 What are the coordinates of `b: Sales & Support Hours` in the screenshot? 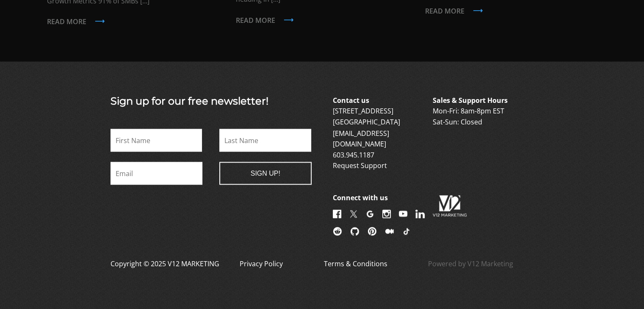 It's located at (470, 100).